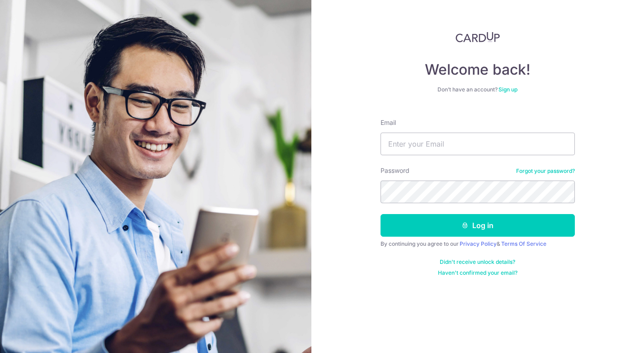 This screenshot has height=353, width=644. Describe the element at coordinates (478, 225) in the screenshot. I see `button: Log in` at that location.